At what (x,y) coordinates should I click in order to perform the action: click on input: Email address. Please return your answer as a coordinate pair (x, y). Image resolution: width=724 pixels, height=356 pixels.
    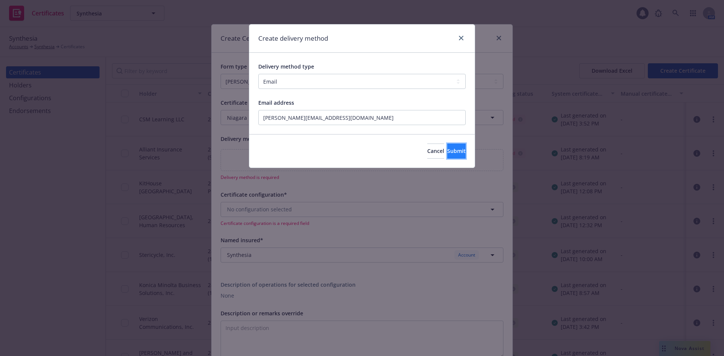
    Looking at the image, I should click on (362, 118).